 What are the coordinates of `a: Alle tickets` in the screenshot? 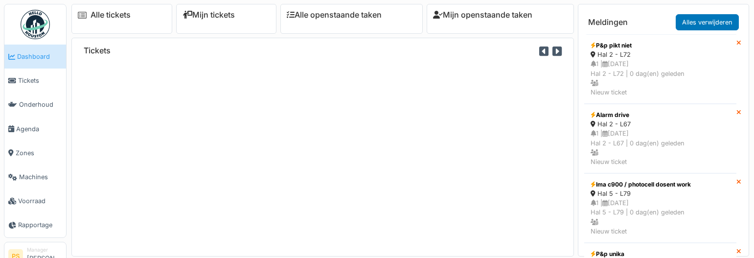 It's located at (111, 15).